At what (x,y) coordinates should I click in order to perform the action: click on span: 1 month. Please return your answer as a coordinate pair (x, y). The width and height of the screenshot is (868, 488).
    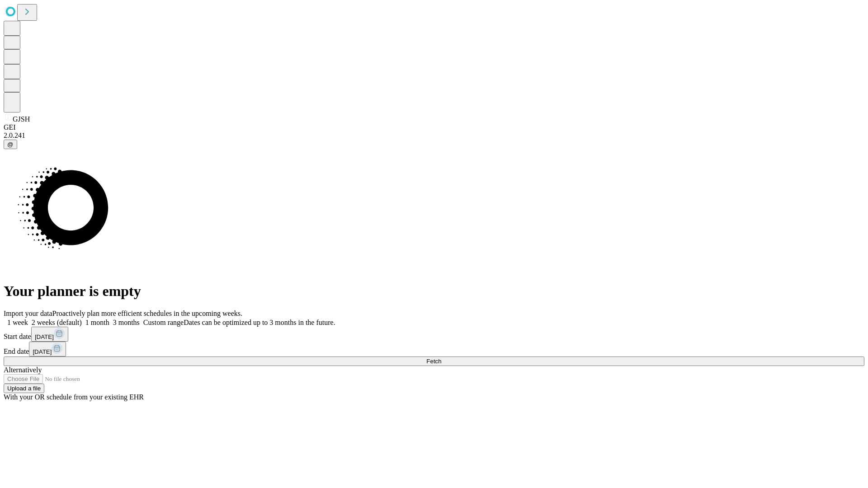
    Looking at the image, I should click on (97, 322).